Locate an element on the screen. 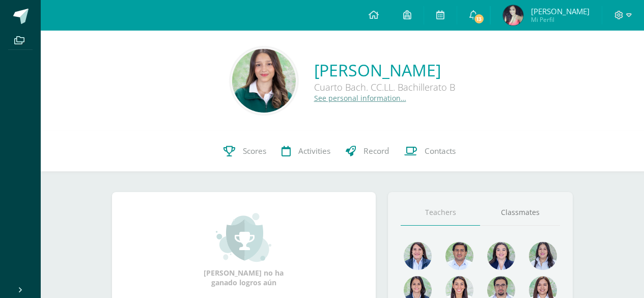  span: 13 is located at coordinates (479, 19).